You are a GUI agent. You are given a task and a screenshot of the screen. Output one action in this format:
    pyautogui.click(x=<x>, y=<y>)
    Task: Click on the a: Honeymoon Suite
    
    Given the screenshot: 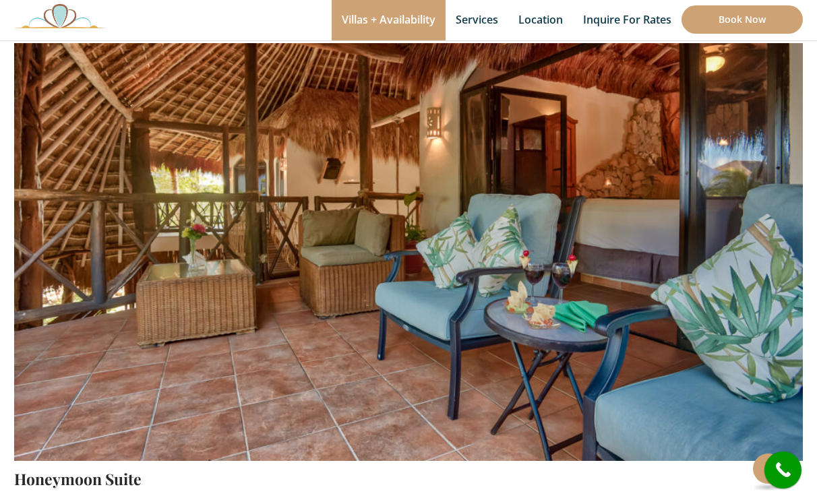 What is the action you would take?
    pyautogui.click(x=77, y=479)
    